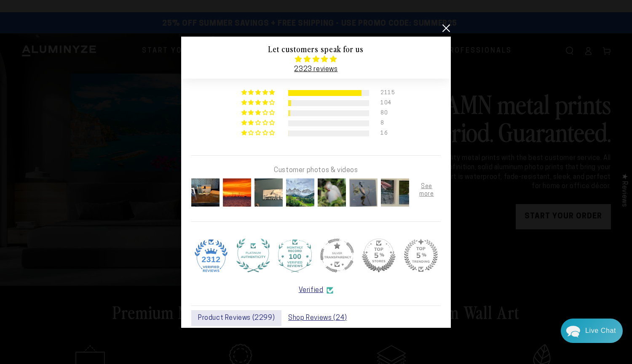  I want to click on div: Top 5% Shops. Top 5% shops that obtained and published the most verified reviews of all time, so click(379, 256).